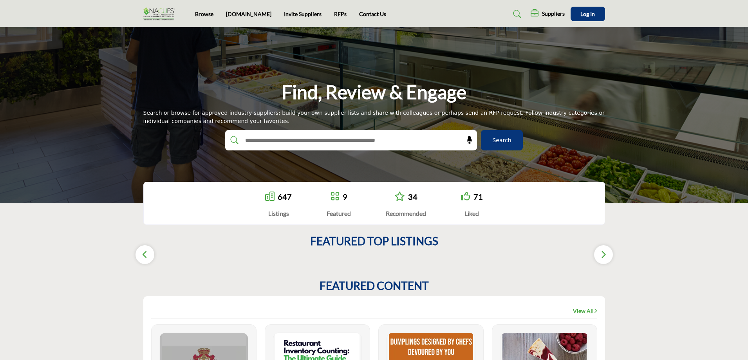 This screenshot has height=360, width=748. I want to click on a: 647, so click(285, 197).